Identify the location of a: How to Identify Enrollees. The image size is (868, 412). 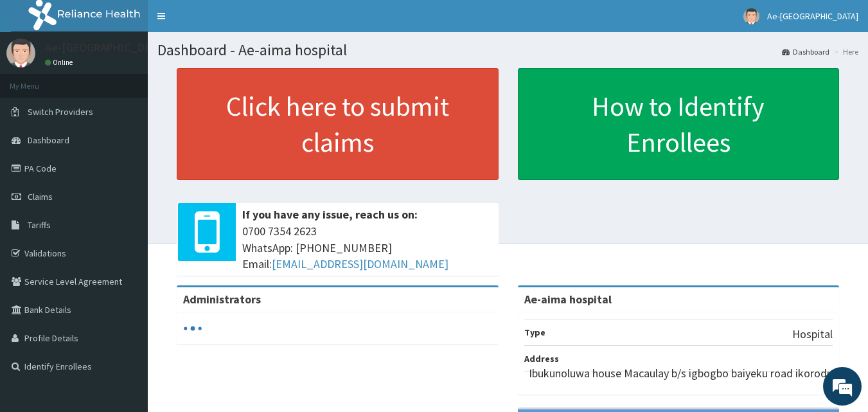
(679, 124).